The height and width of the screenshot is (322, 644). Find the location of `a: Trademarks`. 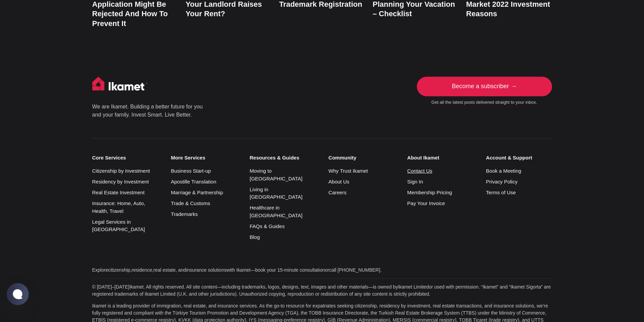

a: Trademarks is located at coordinates (184, 214).